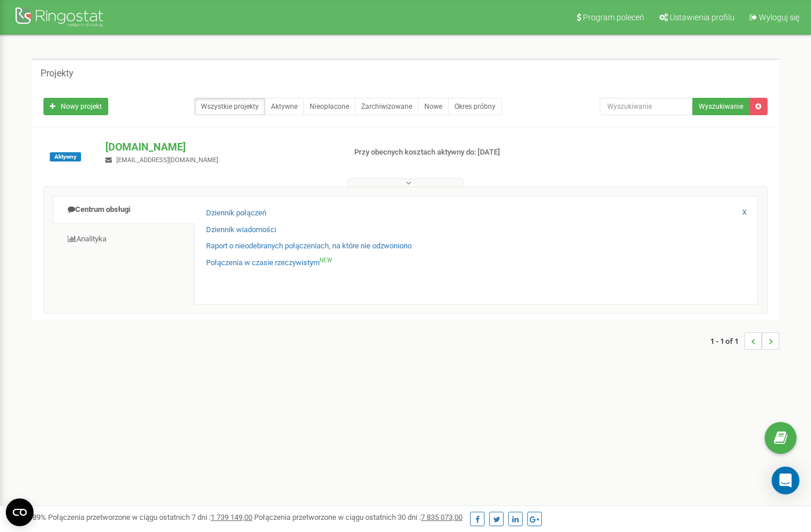 The width and height of the screenshot is (811, 532). Describe the element at coordinates (150, 517) in the screenshot. I see `span: Połączenia przetworzone w ciągu ostatnich 7 dni :` at that location.